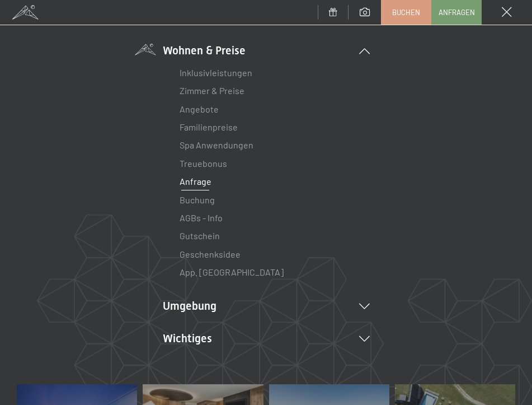 Image resolution: width=532 pixels, height=405 pixels. What do you see at coordinates (457, 12) in the screenshot?
I see `span: Anfragen` at bounding box center [457, 12].